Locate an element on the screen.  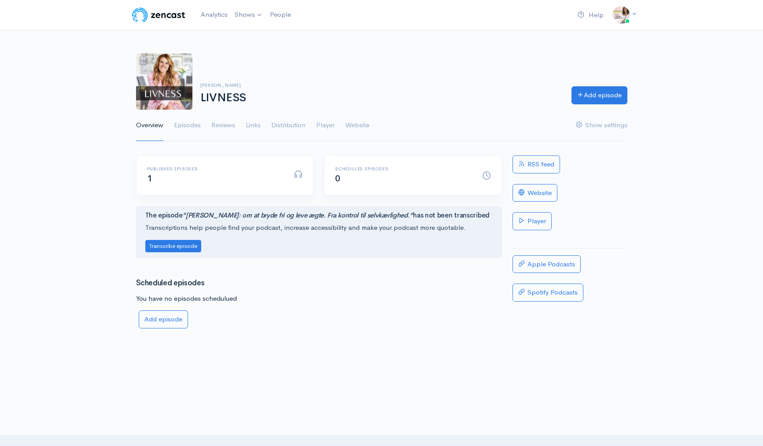
span: 0 is located at coordinates (338, 178).